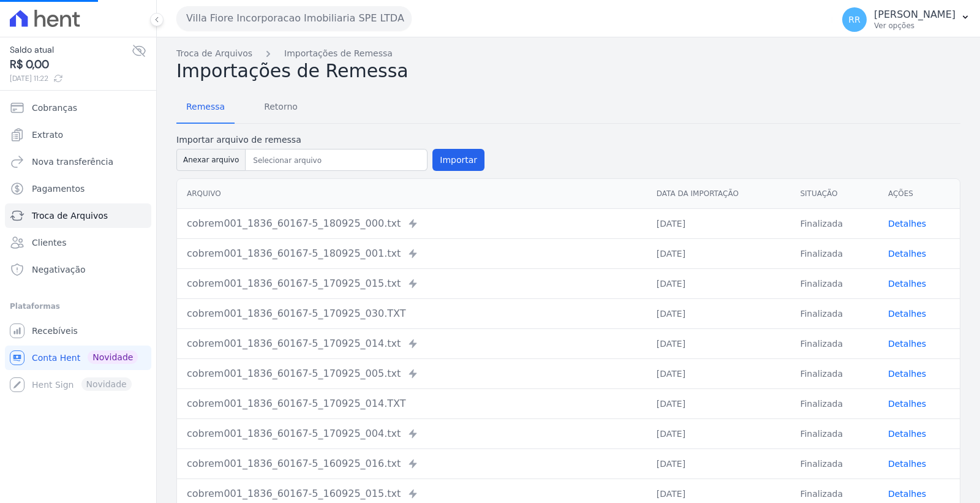  What do you see at coordinates (77, 358) in the screenshot?
I see `a: Conta Hent Novidade` at bounding box center [77, 358].